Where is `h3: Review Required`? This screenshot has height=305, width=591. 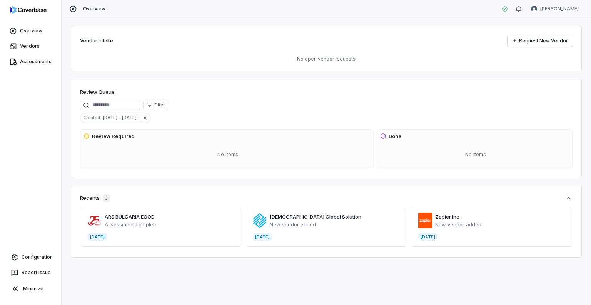 h3: Review Required is located at coordinates (113, 136).